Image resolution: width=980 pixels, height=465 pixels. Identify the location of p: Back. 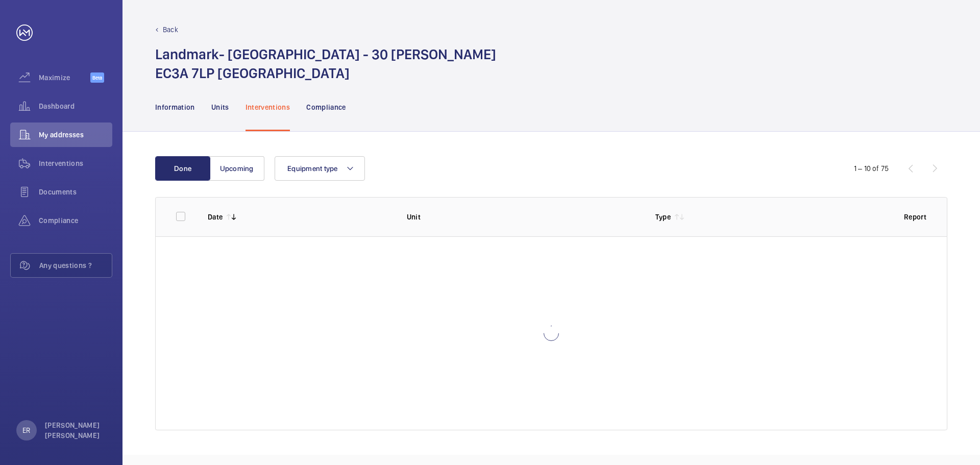
(170, 30).